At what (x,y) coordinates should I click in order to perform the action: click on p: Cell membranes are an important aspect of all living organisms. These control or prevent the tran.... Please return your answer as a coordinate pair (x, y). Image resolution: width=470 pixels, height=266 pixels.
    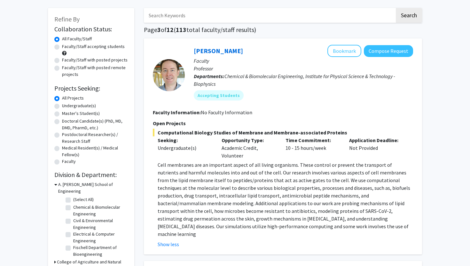
    Looking at the image, I should click on (285, 199).